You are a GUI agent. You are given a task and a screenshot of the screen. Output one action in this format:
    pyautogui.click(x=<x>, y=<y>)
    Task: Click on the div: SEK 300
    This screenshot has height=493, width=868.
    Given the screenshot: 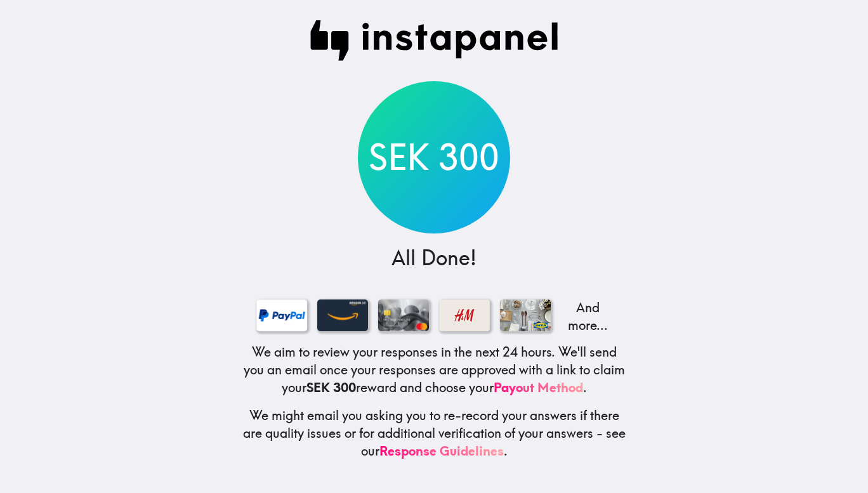 What is the action you would take?
    pyautogui.click(x=434, y=157)
    